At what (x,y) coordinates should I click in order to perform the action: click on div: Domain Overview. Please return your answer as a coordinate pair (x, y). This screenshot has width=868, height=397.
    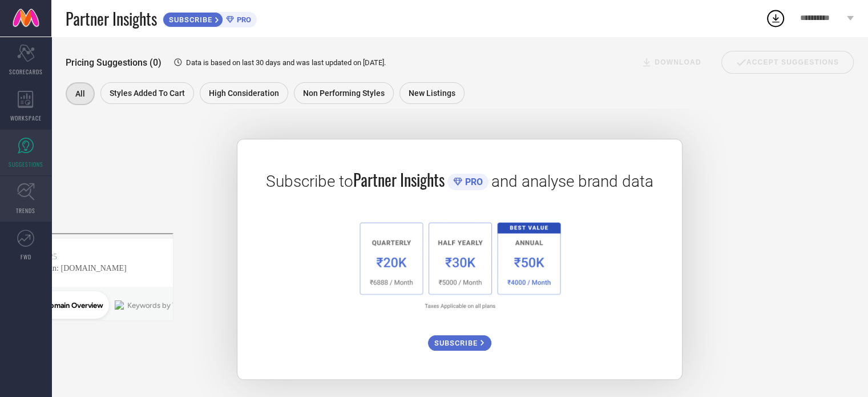
    Looking at the image, I should click on (73, 71).